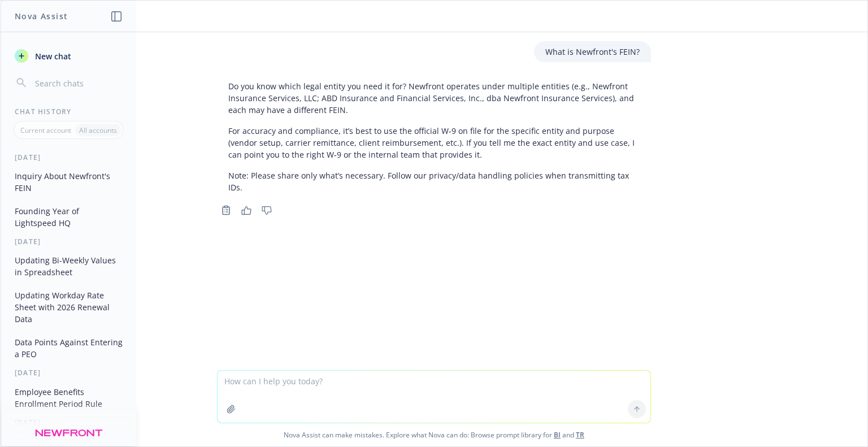  What do you see at coordinates (434, 97) in the screenshot?
I see `p: Do you know which legal entity you need it for? Newfront operates under multiple entities (e.g., ...` at bounding box center [434, 97].